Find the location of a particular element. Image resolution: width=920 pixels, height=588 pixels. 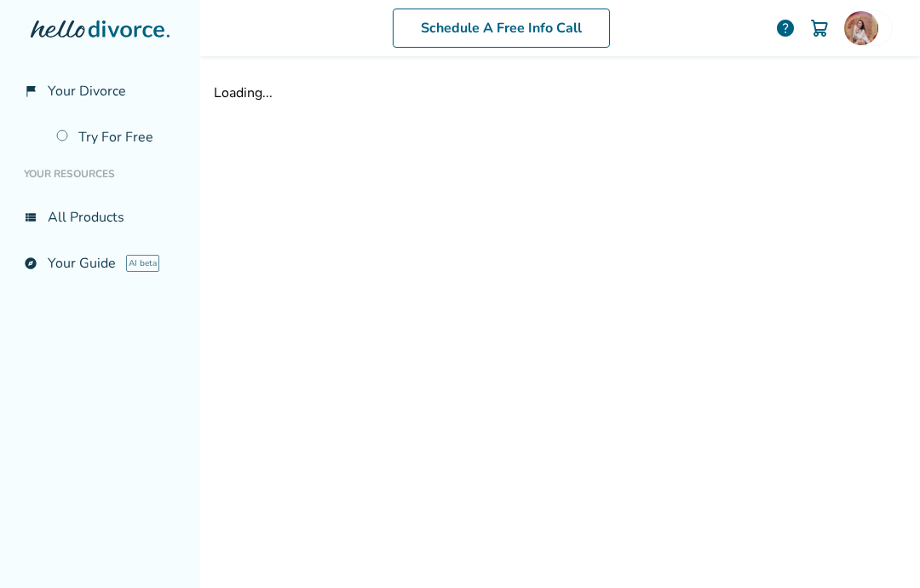

img: Cart is located at coordinates (820, 28).